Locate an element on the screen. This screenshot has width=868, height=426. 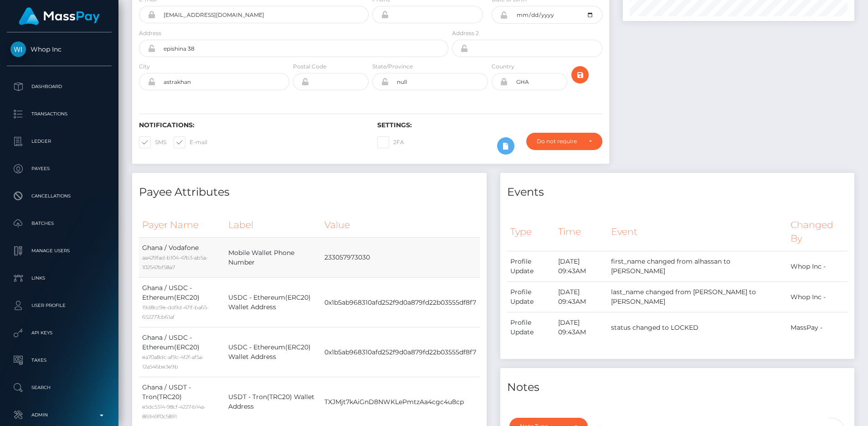
img: MassPay Logo is located at coordinates (59, 16).